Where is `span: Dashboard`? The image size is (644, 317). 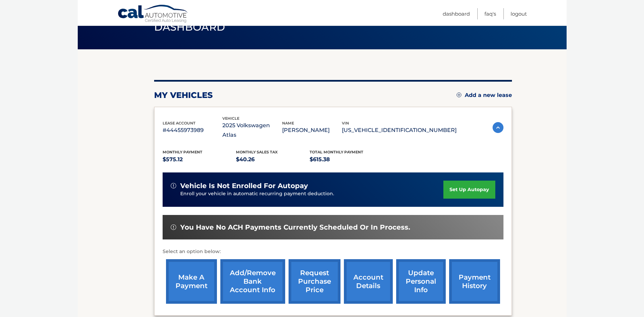 span: Dashboard is located at coordinates (190, 27).